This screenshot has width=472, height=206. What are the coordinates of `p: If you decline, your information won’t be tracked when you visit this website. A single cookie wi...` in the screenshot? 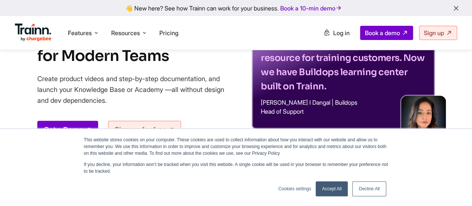 It's located at (236, 168).